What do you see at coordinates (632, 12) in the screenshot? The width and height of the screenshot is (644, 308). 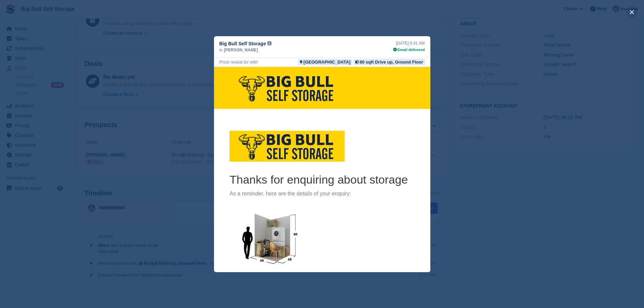 I see `button: close` at bounding box center [632, 12].